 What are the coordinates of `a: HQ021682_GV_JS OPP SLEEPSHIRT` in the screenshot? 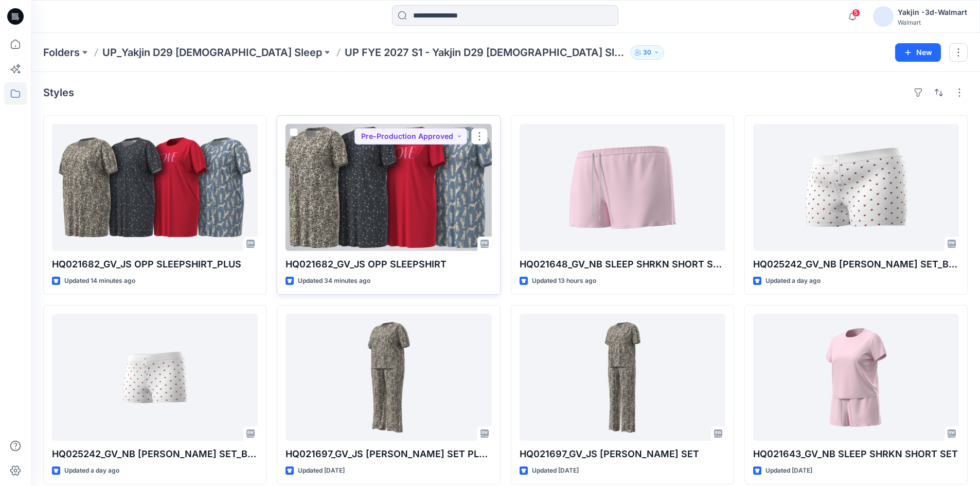 It's located at (388, 188).